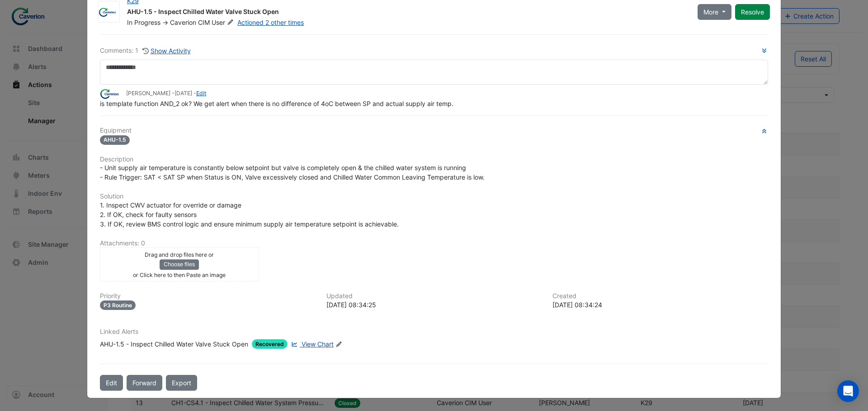 The height and width of the screenshot is (411, 868). Describe the element at coordinates (292, 172) in the screenshot. I see `span: - Unit supply air temperature is constantly below setpoint but valve is completely open & the chi...` at that location.